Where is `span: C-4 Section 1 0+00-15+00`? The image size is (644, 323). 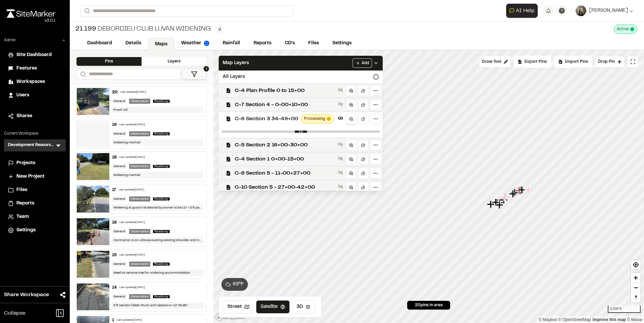 span: C-4 Section 1 0+00-15+00 is located at coordinates (285, 159).